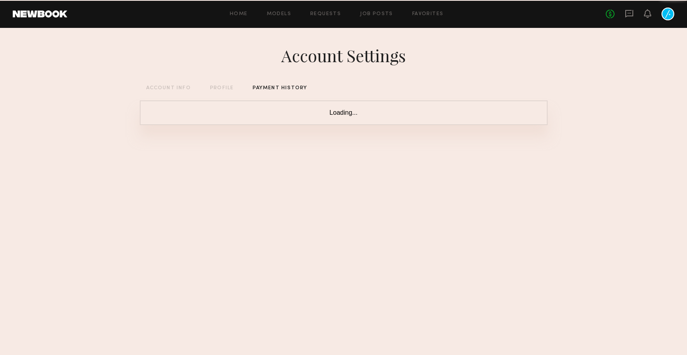 This screenshot has height=355, width=687. I want to click on a: Favorites, so click(428, 14).